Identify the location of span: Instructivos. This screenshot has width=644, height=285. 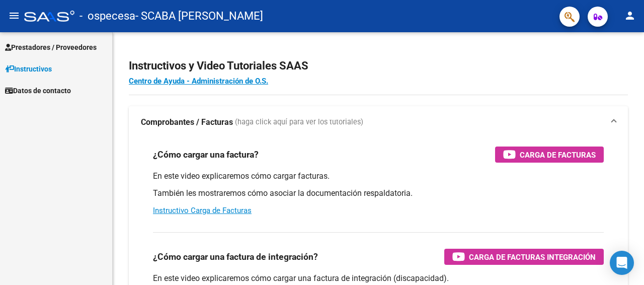
(28, 69).